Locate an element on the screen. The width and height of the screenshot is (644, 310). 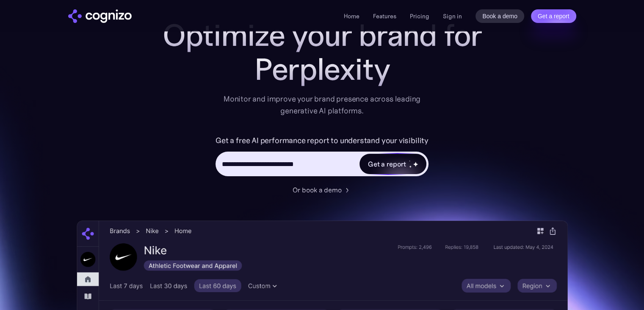
a: Sign in is located at coordinates (452, 16).